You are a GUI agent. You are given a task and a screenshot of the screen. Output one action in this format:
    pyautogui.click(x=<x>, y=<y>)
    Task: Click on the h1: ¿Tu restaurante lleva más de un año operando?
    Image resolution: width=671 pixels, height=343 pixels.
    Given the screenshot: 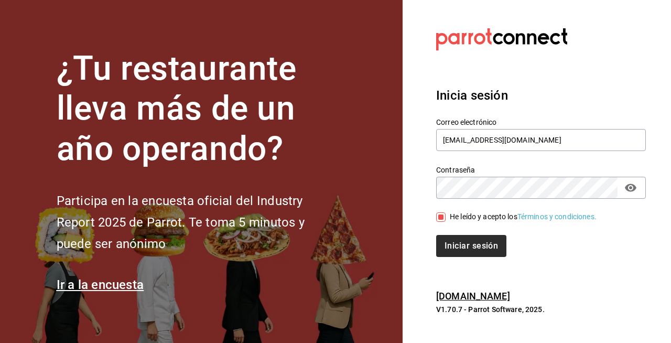 What is the action you would take?
    pyautogui.click(x=198, y=109)
    